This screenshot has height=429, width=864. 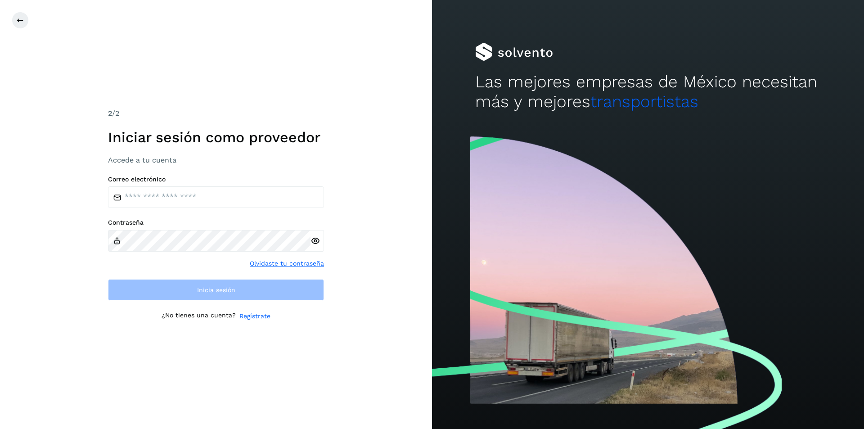 I want to click on span: Inicia sesión, so click(x=216, y=290).